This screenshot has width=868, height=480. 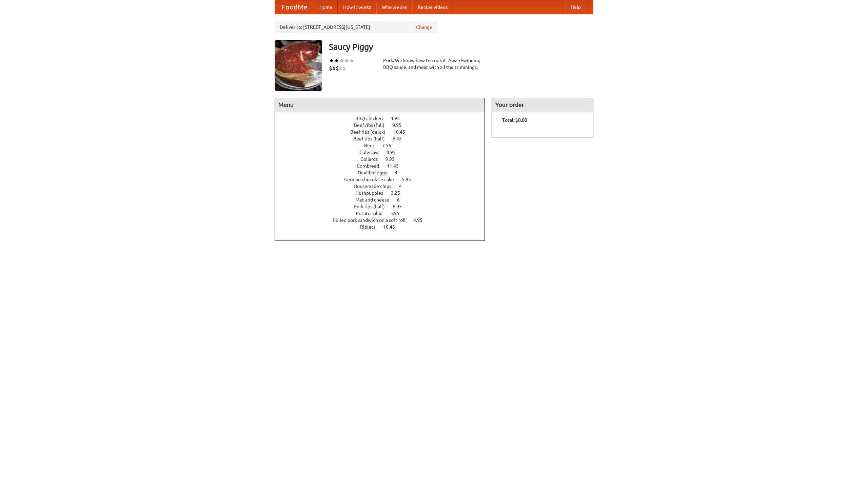 I want to click on div: Pork. We know how to cook it. Award-winning BBQ sauce, and meat with all the trimmings., so click(x=434, y=64).